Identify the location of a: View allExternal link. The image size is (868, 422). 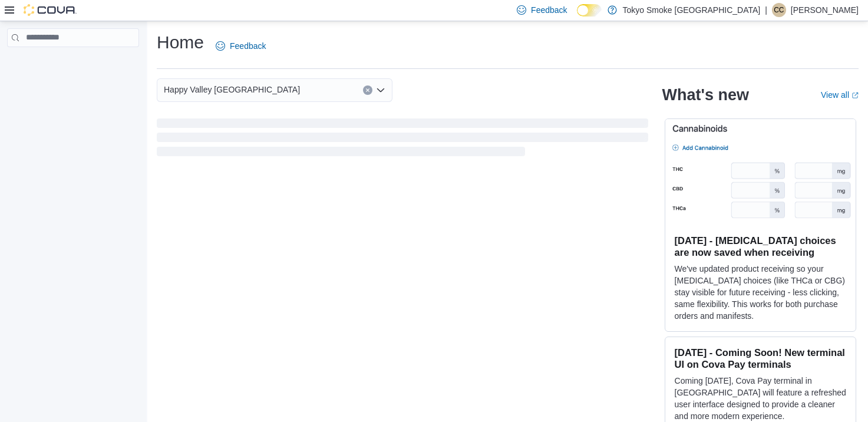
(840, 95).